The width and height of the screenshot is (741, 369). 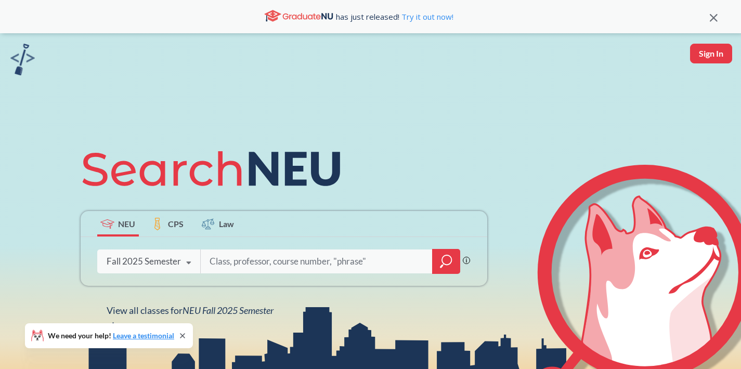 What do you see at coordinates (22, 59) in the screenshot?
I see `img: sandbox logo` at bounding box center [22, 59].